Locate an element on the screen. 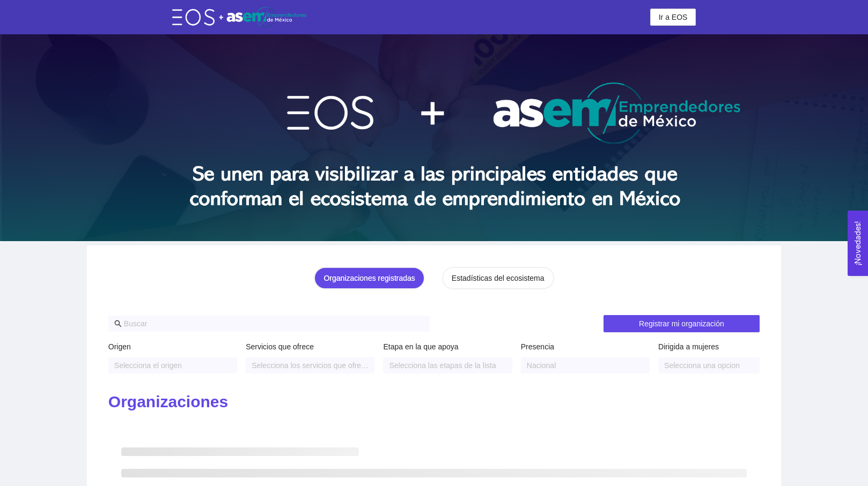  a: Ir a EOS is located at coordinates (673, 17).